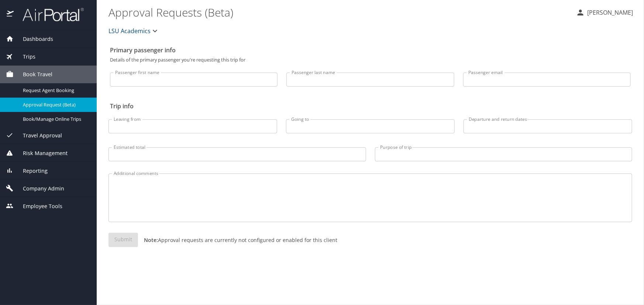  Describe the element at coordinates (25, 57) in the screenshot. I see `span: Trips` at that location.